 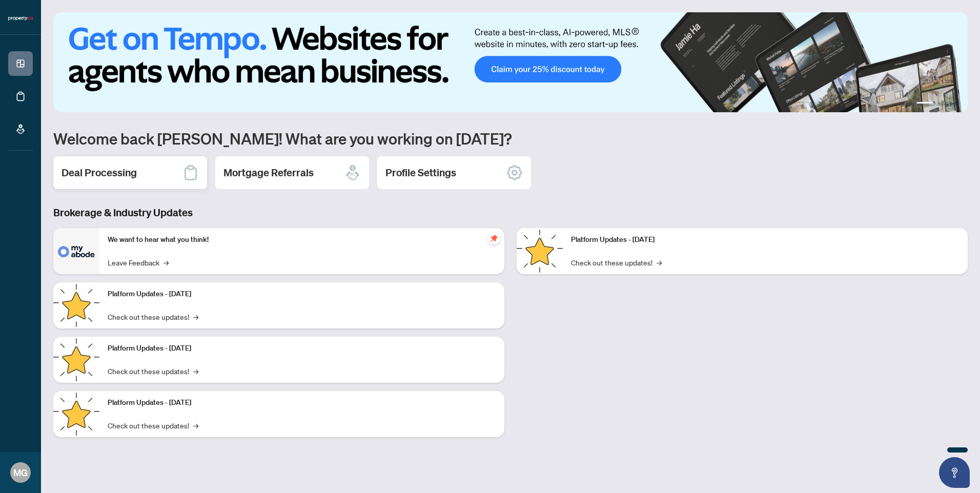 I want to click on img: We want to hear what you think!, so click(x=76, y=251).